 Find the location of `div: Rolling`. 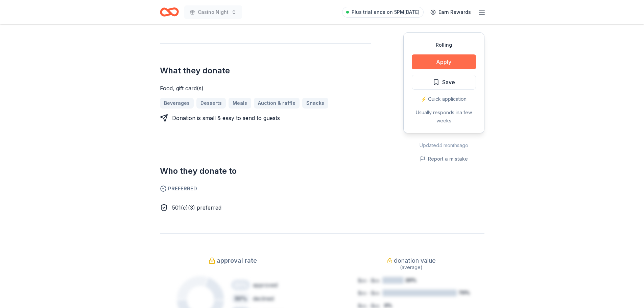

div: Rolling is located at coordinates (444, 45).